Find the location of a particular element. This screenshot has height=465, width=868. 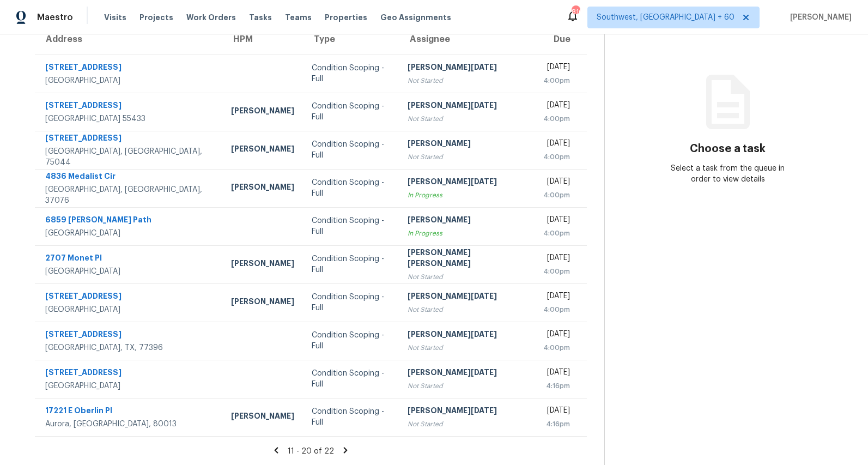

div: 2707 Monet Pl is located at coordinates (129, 259).